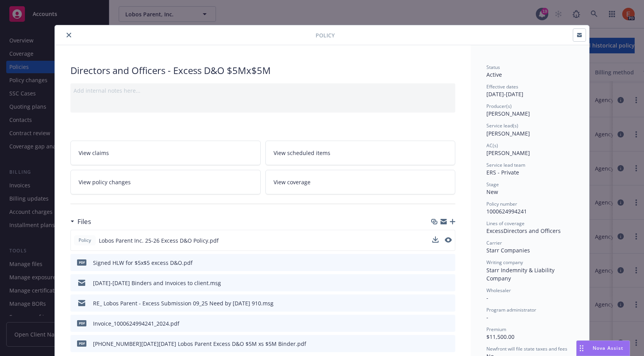 This screenshot has height=356, width=644. I want to click on span: Directors and Officers, so click(532, 231).